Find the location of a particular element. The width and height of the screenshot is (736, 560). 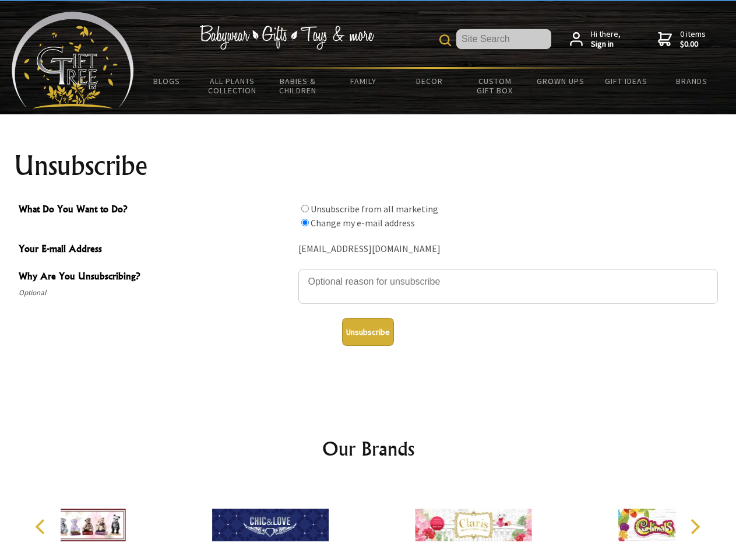

a: All Plants Collection is located at coordinates (232, 86).